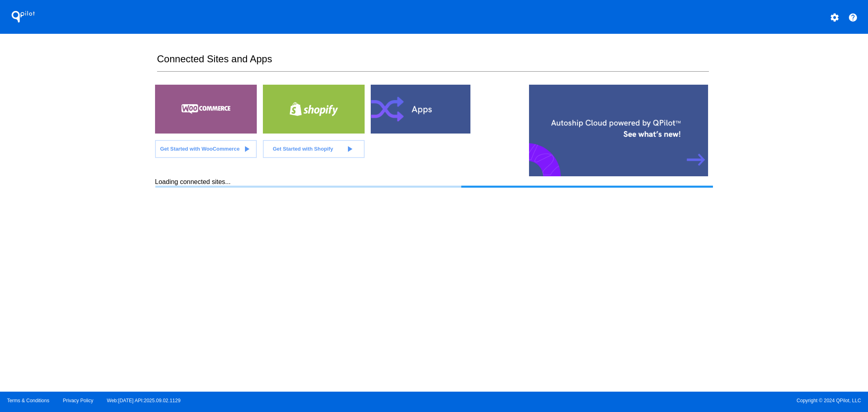 This screenshot has width=868, height=412. Describe the element at coordinates (23, 17) in the screenshot. I see `h1: QPilot` at that location.